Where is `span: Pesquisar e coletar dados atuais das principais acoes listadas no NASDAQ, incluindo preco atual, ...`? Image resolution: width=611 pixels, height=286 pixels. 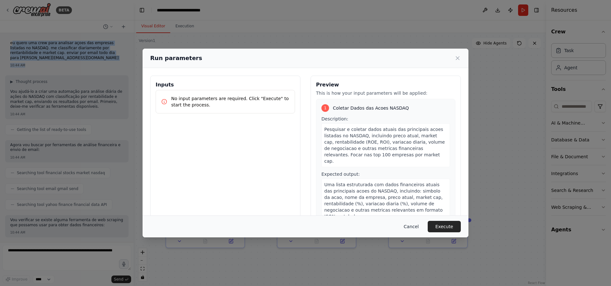
span: Pesquisar e coletar dados atuais das principais acoes listadas no NASDAQ, incluindo preco atual, ... is located at coordinates (384, 145).